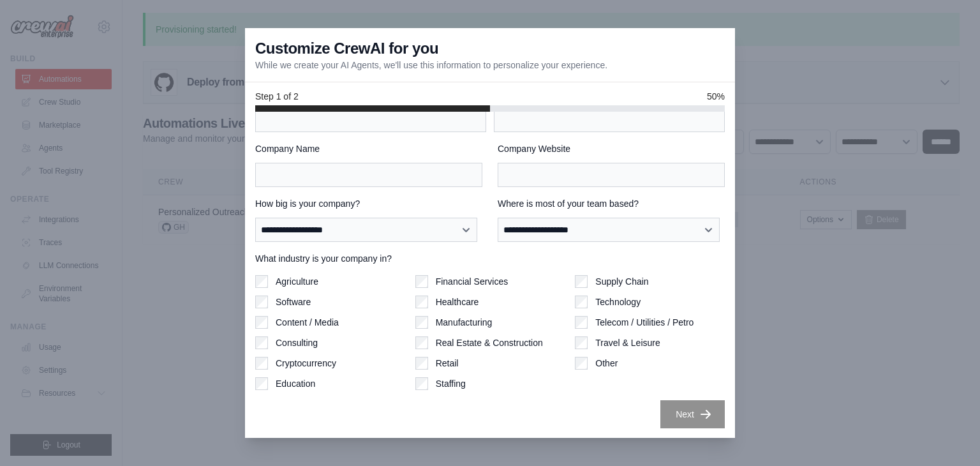 The height and width of the screenshot is (466, 980). Describe the element at coordinates (611, 149) in the screenshot. I see `label: Company Website` at that location.